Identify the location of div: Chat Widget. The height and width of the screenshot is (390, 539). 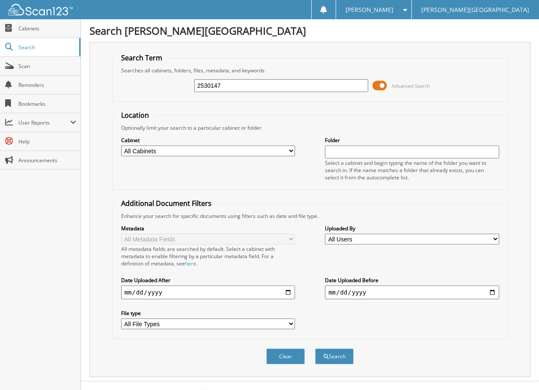
(518, 370).